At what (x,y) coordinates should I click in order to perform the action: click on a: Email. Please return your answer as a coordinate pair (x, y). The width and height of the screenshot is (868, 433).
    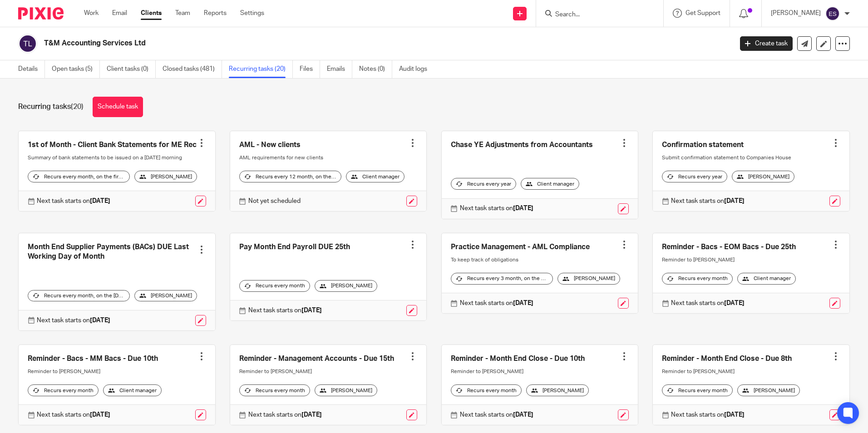
    Looking at the image, I should click on (119, 13).